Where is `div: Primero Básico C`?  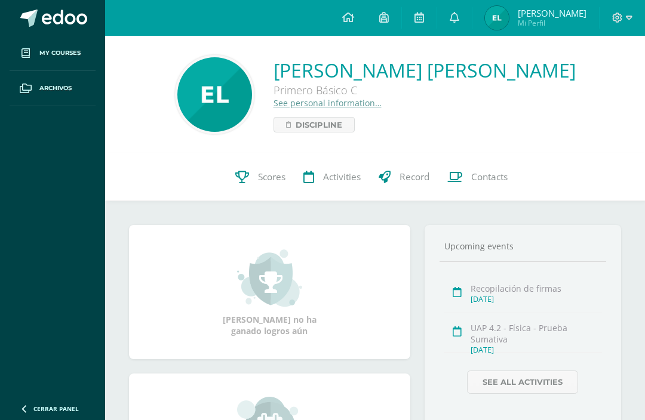
div: Primero Básico C is located at coordinates (424, 90).